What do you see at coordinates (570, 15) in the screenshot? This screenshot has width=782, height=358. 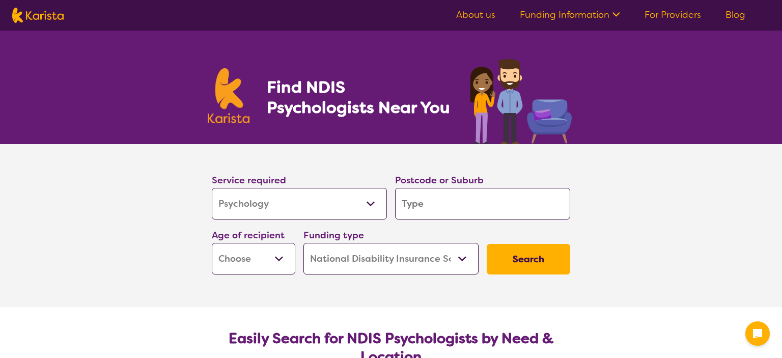 I see `a: Funding Information` at bounding box center [570, 15].